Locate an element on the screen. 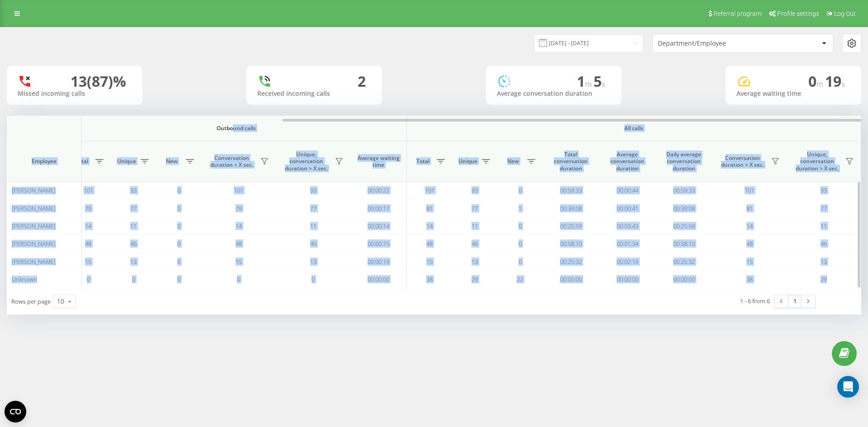  span: Average waiting time is located at coordinates (379, 161).